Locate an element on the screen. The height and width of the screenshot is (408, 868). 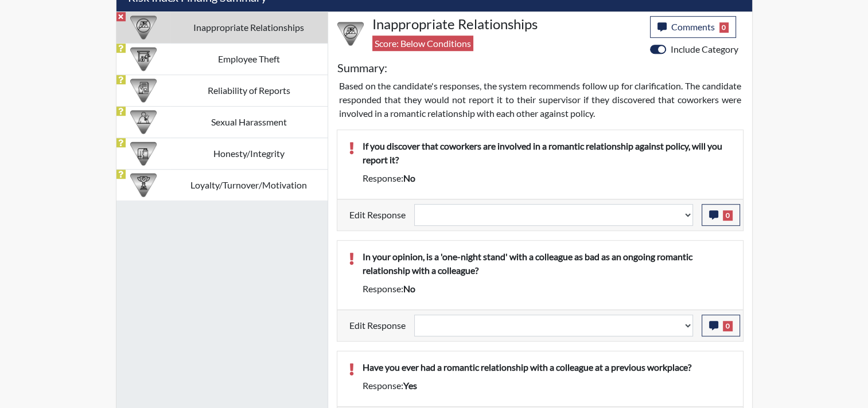
img: CATEGORY%20ICON-20.4a32fe39.png is located at coordinates (143, 91).